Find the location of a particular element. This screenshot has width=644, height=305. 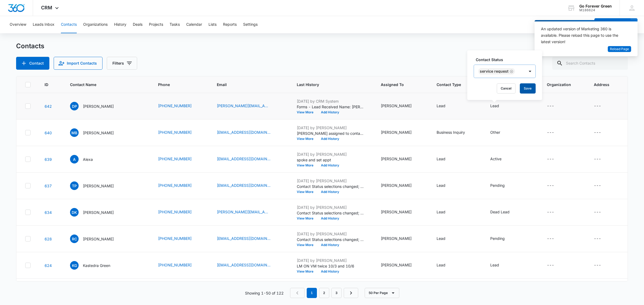

span: Email is located at coordinates (246, 84).